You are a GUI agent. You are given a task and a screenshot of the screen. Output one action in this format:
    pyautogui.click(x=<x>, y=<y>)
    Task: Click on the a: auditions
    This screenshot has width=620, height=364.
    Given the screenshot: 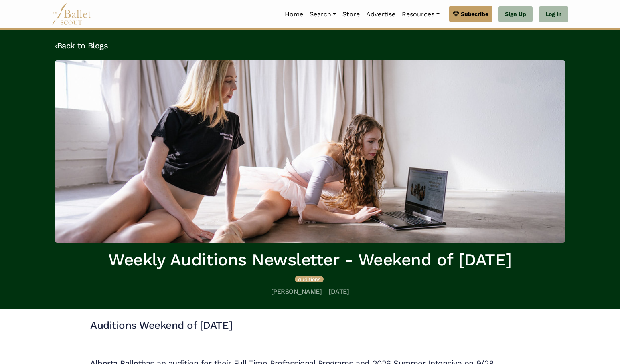 What is the action you would take?
    pyautogui.click(x=309, y=279)
    